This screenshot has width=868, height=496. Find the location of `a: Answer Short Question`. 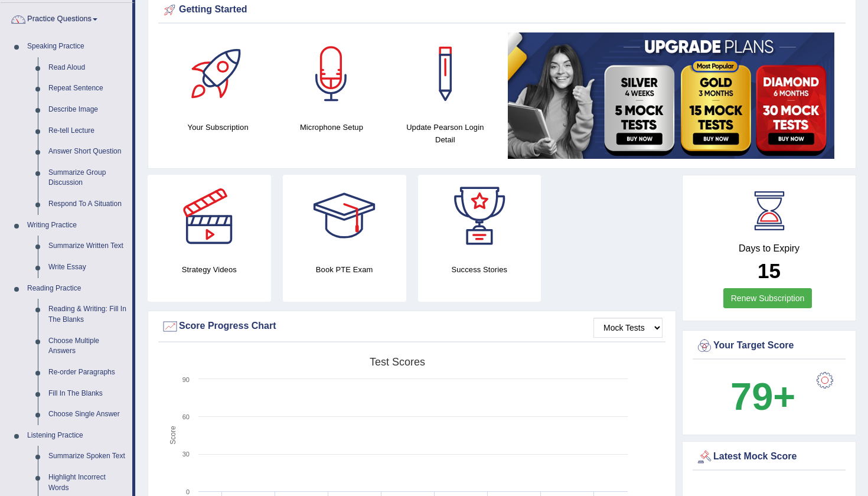

a: Answer Short Question is located at coordinates (88, 152).